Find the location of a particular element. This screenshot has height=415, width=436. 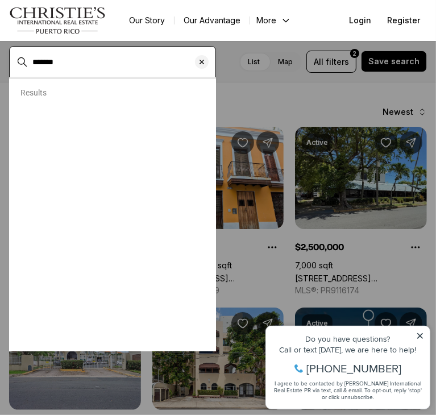

div: Do you have questions? is located at coordinates (88, 30).